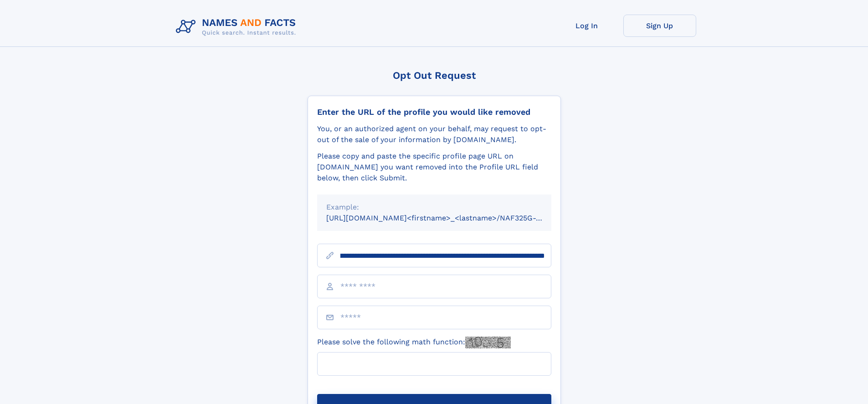 This screenshot has height=404, width=868. I want to click on label: Please solve the following math function:, so click(414, 343).